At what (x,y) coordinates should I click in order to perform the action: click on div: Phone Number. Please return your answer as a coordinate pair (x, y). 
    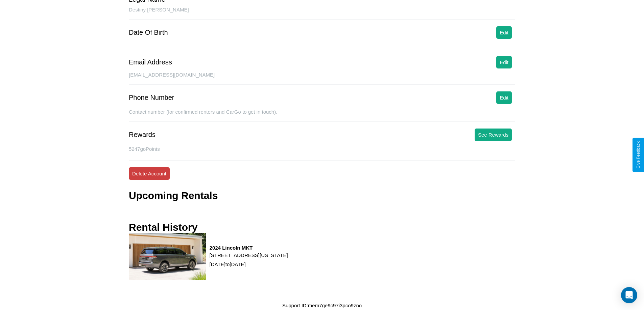
    Looking at the image, I should click on (152, 97).